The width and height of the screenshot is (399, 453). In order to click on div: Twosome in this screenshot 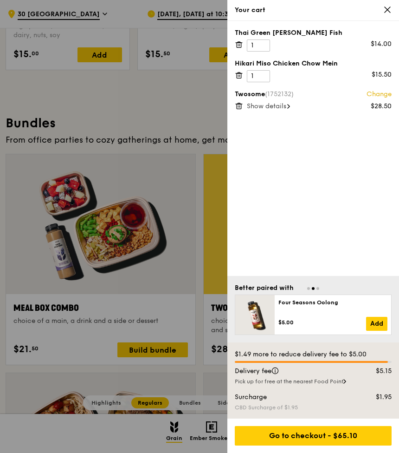, I will do `click(314, 94)`.